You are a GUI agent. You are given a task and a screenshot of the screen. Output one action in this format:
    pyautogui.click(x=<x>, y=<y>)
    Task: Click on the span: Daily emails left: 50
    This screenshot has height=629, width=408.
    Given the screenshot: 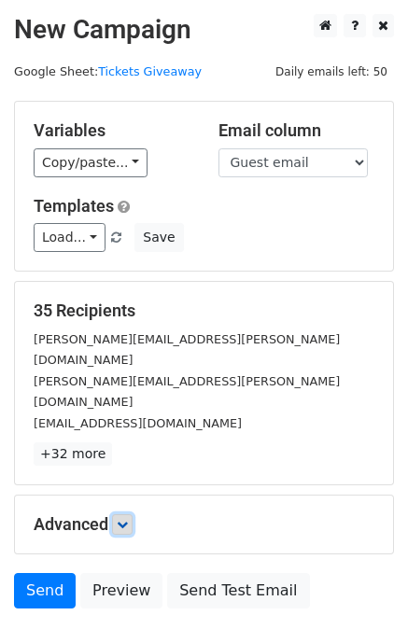 What is the action you would take?
    pyautogui.click(x=331, y=72)
    